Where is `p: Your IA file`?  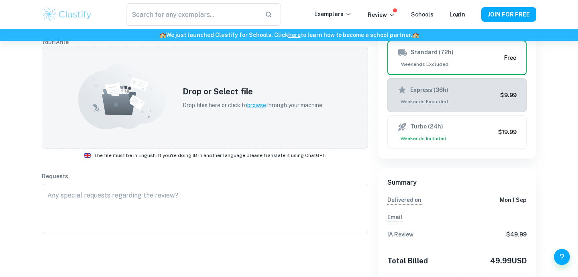 p: Your IA file is located at coordinates (205, 42).